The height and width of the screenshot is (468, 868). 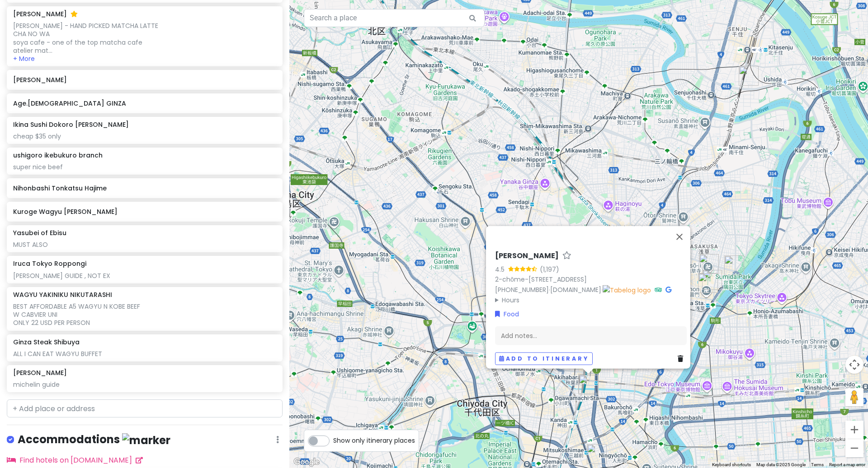 I want to click on img: Tabelog, so click(x=627, y=290).